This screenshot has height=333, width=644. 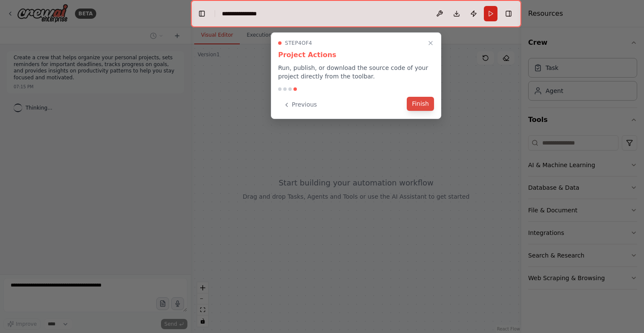 I want to click on button: Hide left sidebar, so click(x=202, y=14).